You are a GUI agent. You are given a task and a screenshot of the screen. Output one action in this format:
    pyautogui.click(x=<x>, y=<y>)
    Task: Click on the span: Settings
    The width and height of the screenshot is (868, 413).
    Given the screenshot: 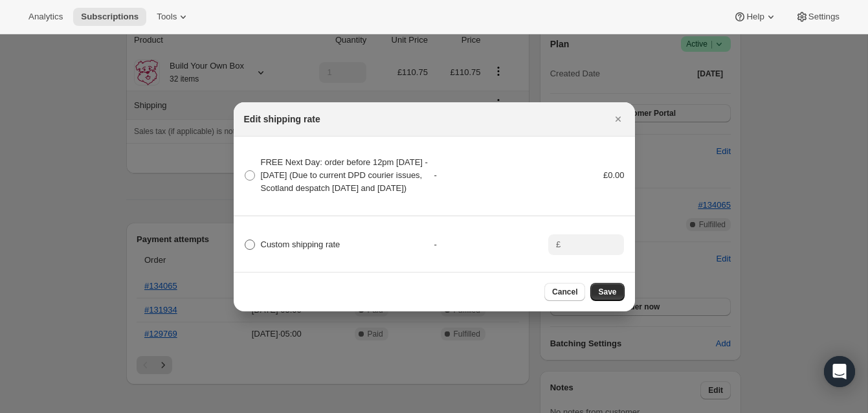 What is the action you would take?
    pyautogui.click(x=824, y=17)
    